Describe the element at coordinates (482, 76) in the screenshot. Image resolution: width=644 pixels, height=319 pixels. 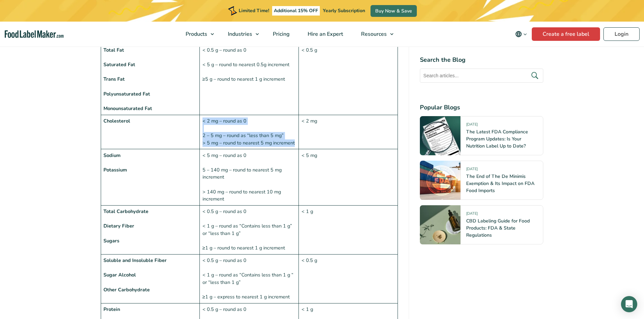
I see `input: Search articles...` at that location.